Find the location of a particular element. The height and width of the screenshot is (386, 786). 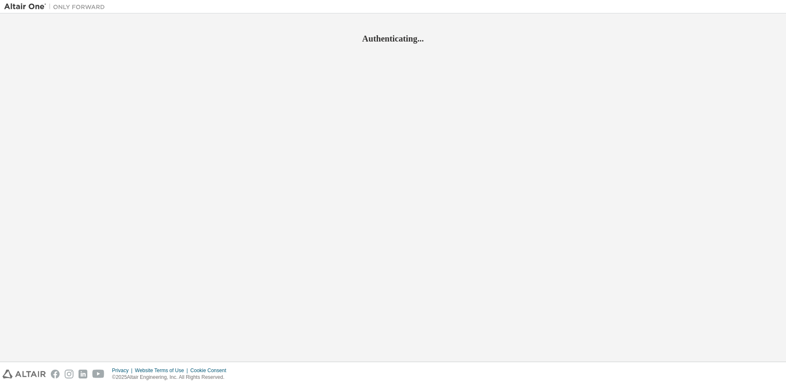

img: linkedin.svg is located at coordinates (83, 374).